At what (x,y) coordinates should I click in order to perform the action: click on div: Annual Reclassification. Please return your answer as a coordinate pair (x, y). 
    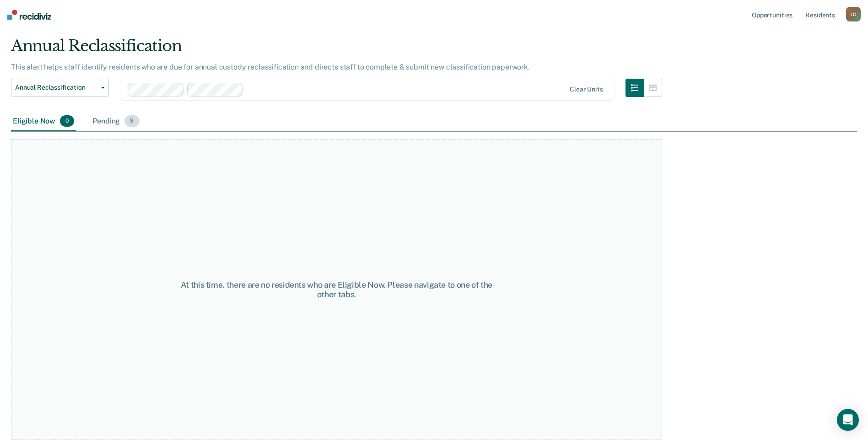
    Looking at the image, I should click on (337, 49).